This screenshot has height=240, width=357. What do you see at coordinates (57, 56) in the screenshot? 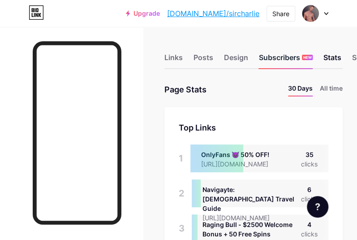
I see `div: Domain Overview` at bounding box center [57, 56].